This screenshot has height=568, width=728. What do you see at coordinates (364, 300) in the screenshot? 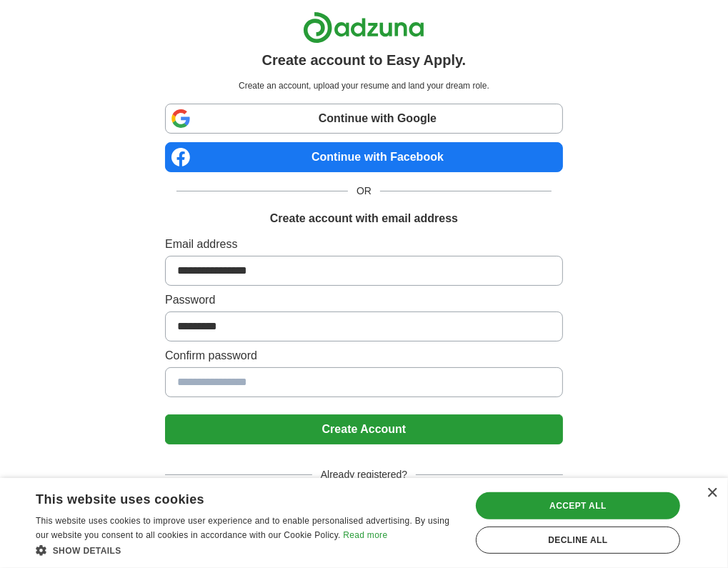
I see `label: Password` at bounding box center [364, 300].